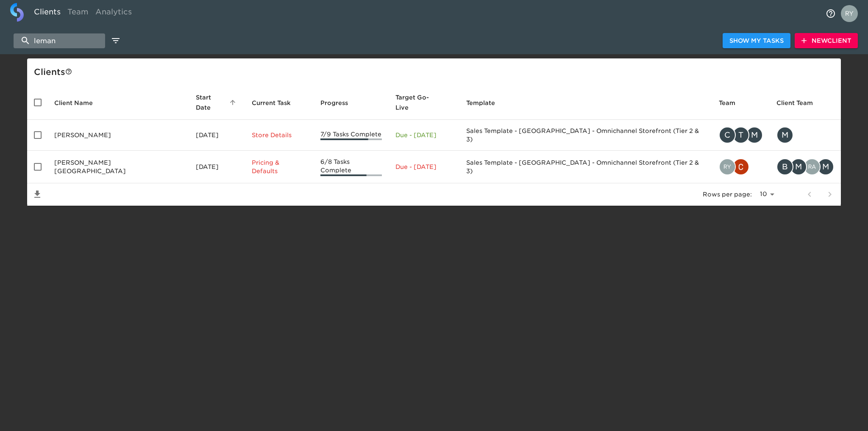 This screenshot has width=868, height=431. I want to click on span: Show My Tasks, so click(756, 41).